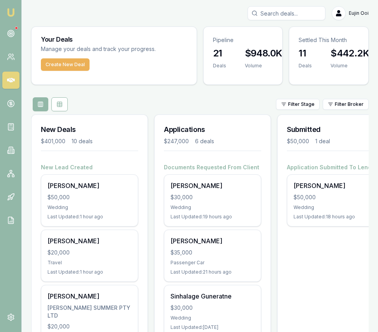  I want to click on p: Manage your deals and track your progress., so click(114, 49).